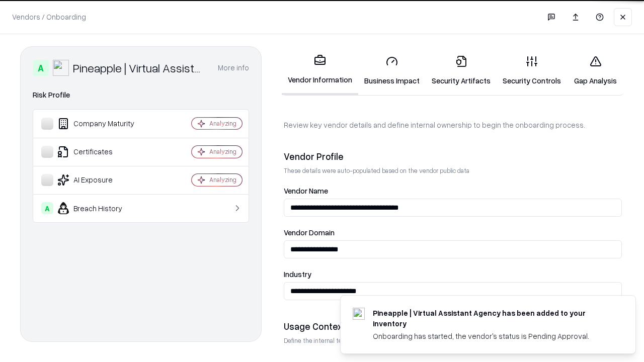 Image resolution: width=644 pixels, height=362 pixels. Describe the element at coordinates (461, 70) in the screenshot. I see `a: Security Artifacts` at that location.